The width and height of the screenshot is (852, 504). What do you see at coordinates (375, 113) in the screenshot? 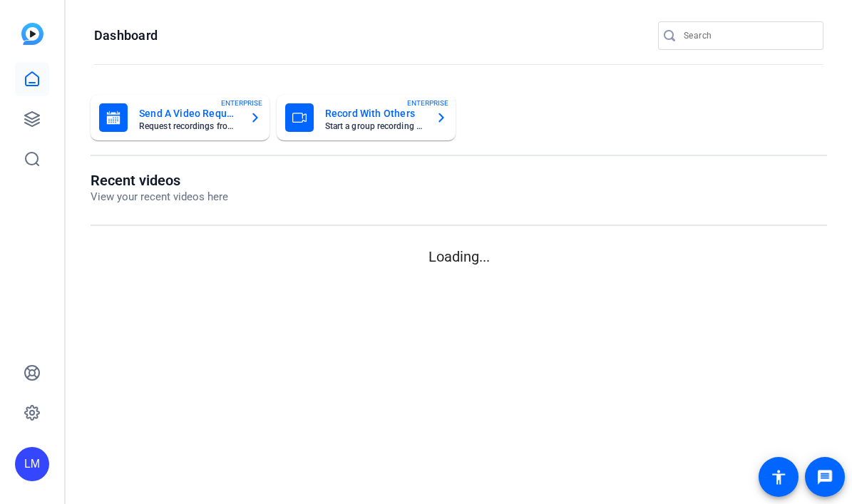
I see `mat-card-title: Record With Others` at bounding box center [375, 113].